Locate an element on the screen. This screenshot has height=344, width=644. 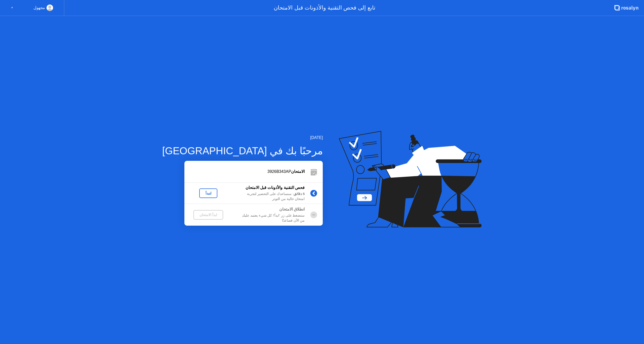
b: الامتحان is located at coordinates (298, 172).